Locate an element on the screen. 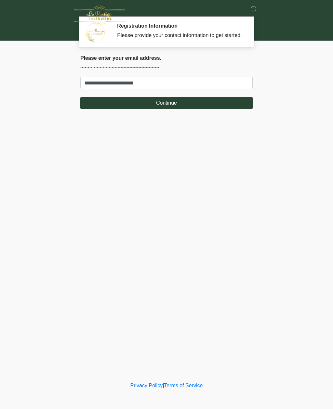 The image size is (333, 409). a: Terms of Service is located at coordinates (183, 385).